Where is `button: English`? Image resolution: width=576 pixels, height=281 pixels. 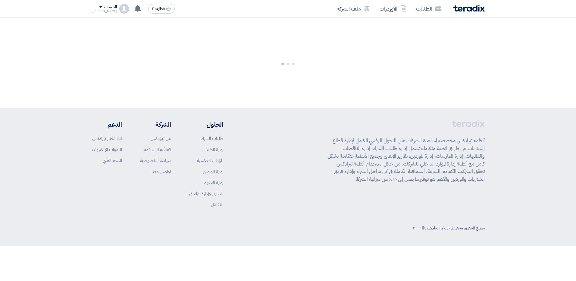
button: English is located at coordinates (161, 9).